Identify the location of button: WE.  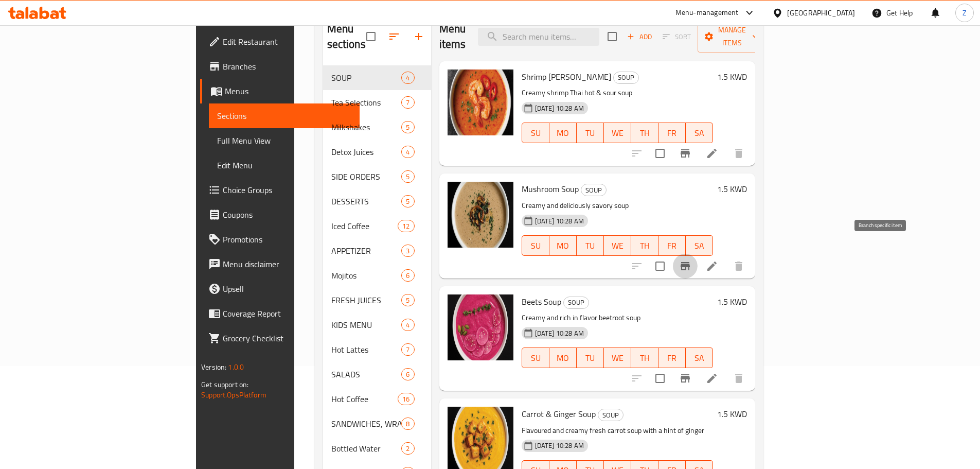
(618, 246).